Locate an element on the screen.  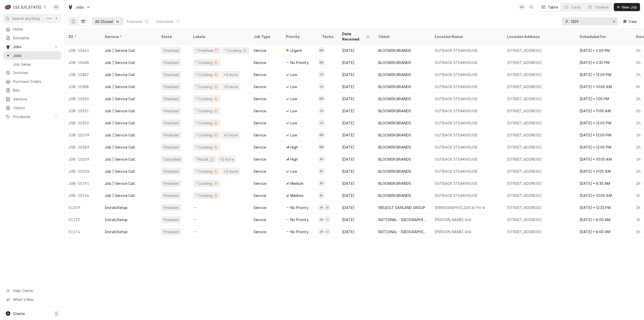
div: JOB-10164 is located at coordinates (83, 195).